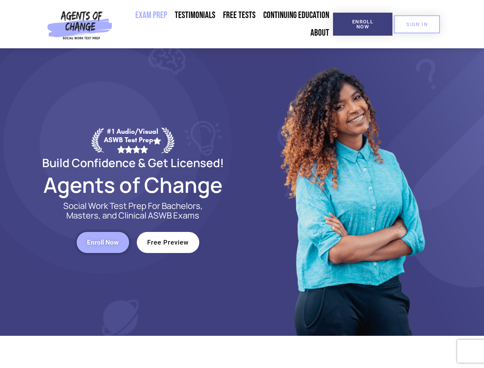 Image resolution: width=484 pixels, height=368 pixels. I want to click on div: #1 Audio/Visual ASWB Test Prep, so click(133, 140).